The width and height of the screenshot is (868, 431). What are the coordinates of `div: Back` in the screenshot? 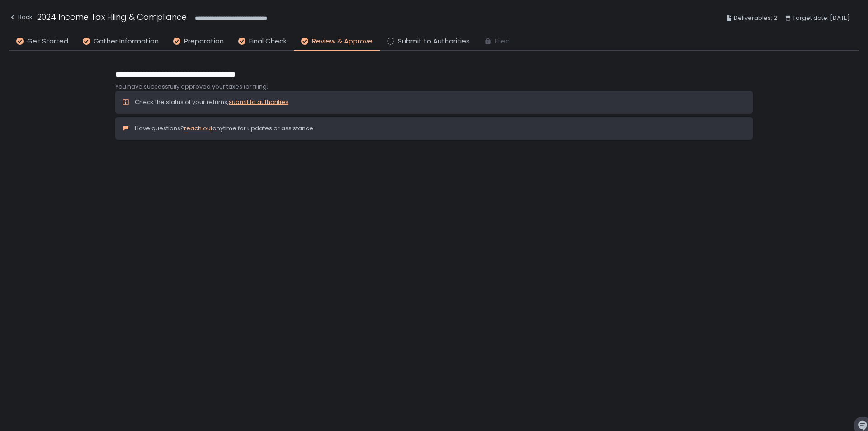 It's located at (21, 17).